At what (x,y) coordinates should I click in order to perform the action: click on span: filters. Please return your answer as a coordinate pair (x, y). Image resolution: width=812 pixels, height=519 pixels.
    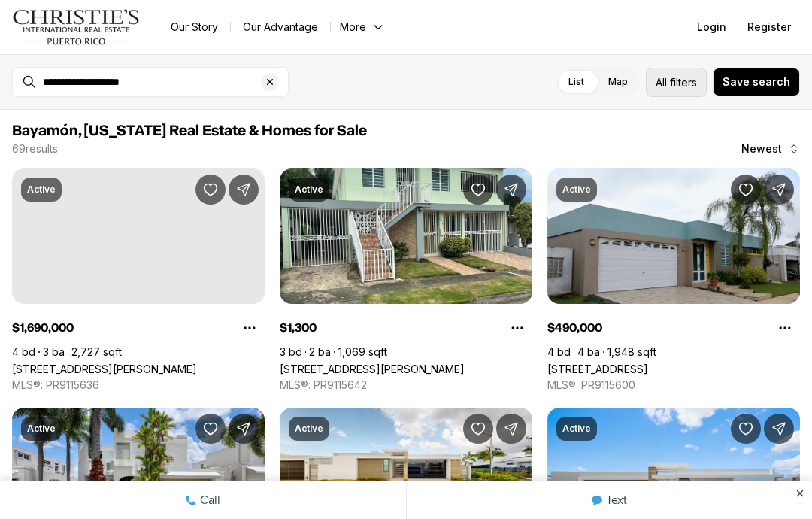
    Looking at the image, I should click on (683, 82).